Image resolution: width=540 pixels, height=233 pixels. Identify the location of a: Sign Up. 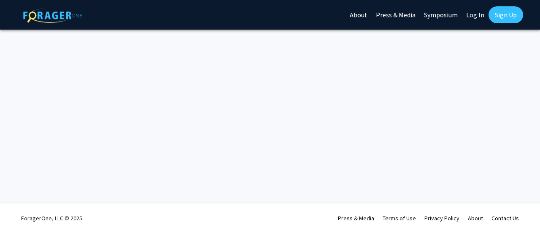
(506, 15).